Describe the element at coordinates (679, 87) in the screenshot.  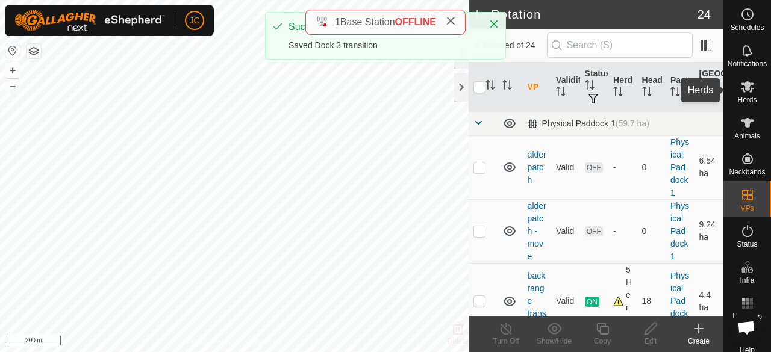
I see `th: Pasture` at that location.